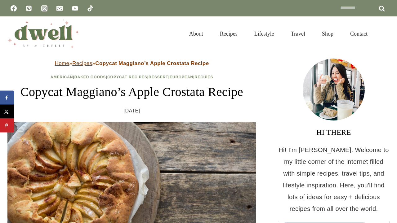 The image size is (397, 223). Describe the element at coordinates (62, 63) in the screenshot. I see `a: Home` at that location.